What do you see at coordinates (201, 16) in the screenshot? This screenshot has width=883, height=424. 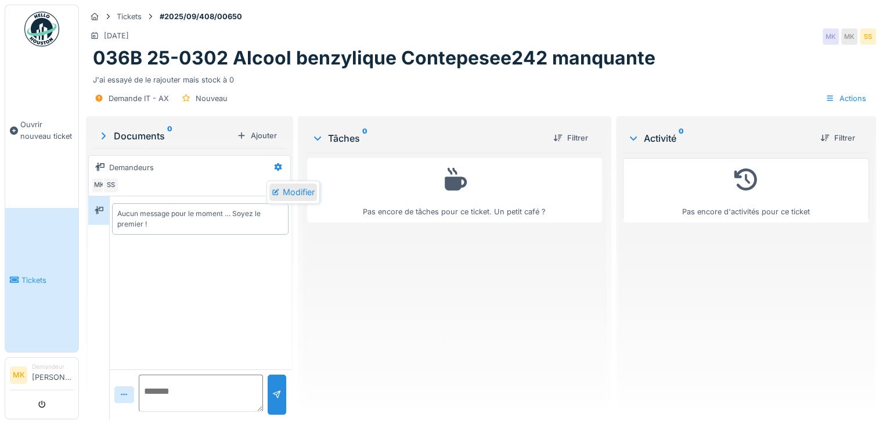 I see `strong: #2025/09/408/00650` at bounding box center [201, 16].